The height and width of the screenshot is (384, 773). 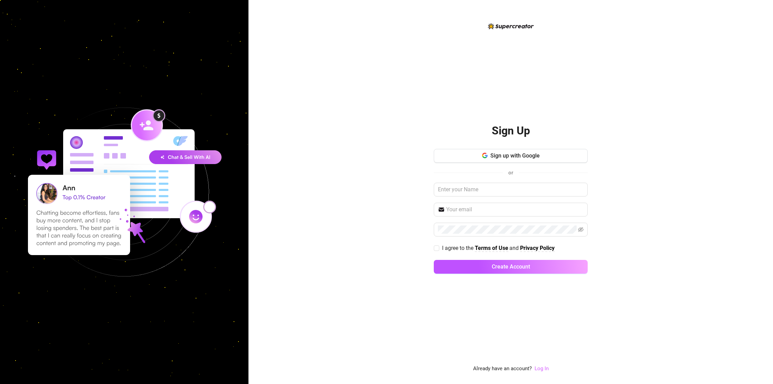 I want to click on span: Already have an account?, so click(x=502, y=369).